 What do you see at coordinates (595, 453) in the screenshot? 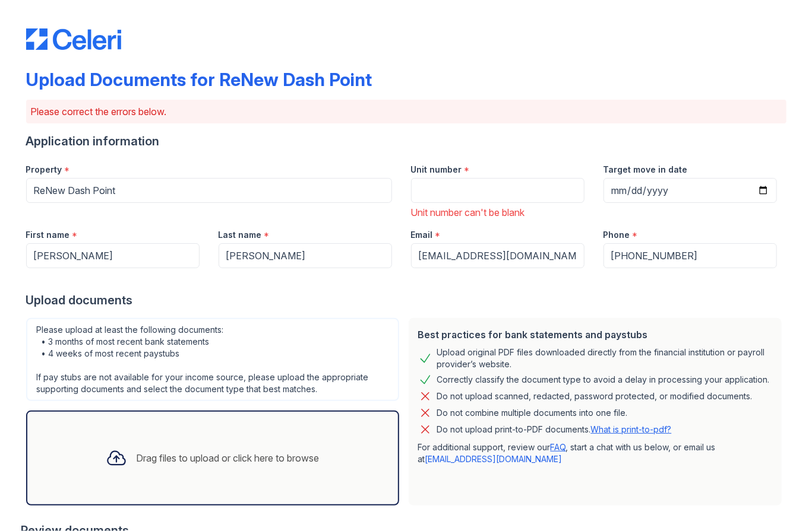
I see `p: For additional support, review our , start a chat with us below, or email us at` at bounding box center [595, 453].